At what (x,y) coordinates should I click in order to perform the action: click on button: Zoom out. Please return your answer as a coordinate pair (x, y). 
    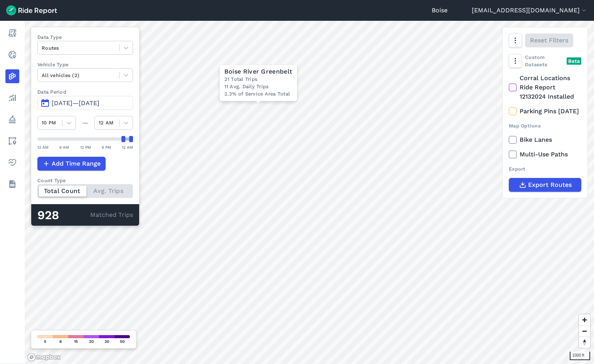
    Looking at the image, I should click on (584, 331).